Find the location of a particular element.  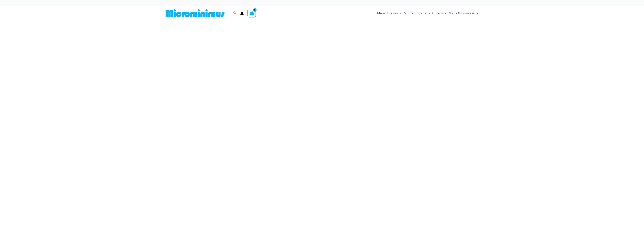

span: Outers is located at coordinates (438, 13).